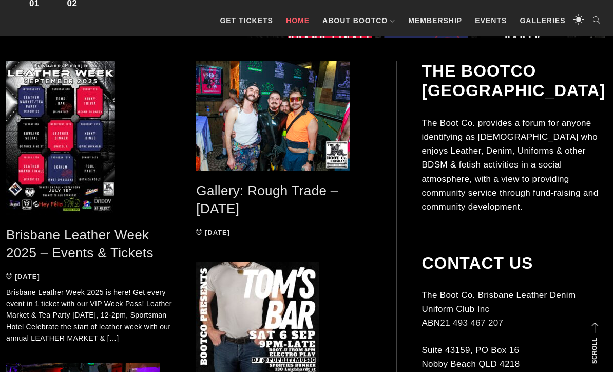 This screenshot has width=613, height=372. I want to click on a: About BootCo, so click(359, 21).